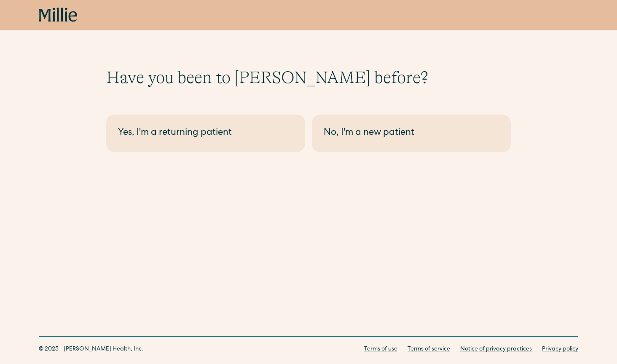  Describe the element at coordinates (381, 349) in the screenshot. I see `a: Terms of use` at that location.